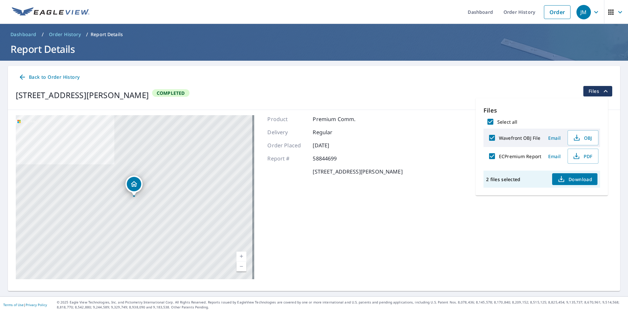 This screenshot has width=628, height=313. Describe the element at coordinates (287, 146) in the screenshot. I see `p: Order Placed` at that location.